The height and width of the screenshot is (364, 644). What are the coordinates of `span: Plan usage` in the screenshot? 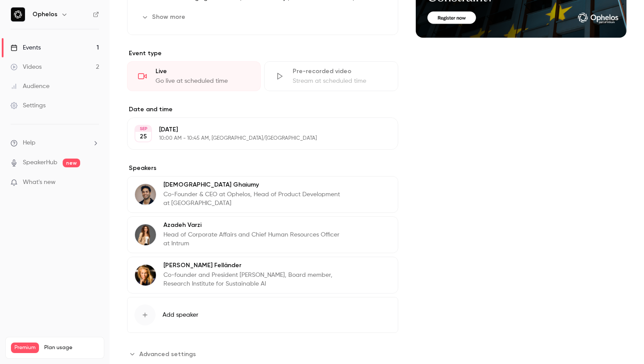 It's located at (71, 347).